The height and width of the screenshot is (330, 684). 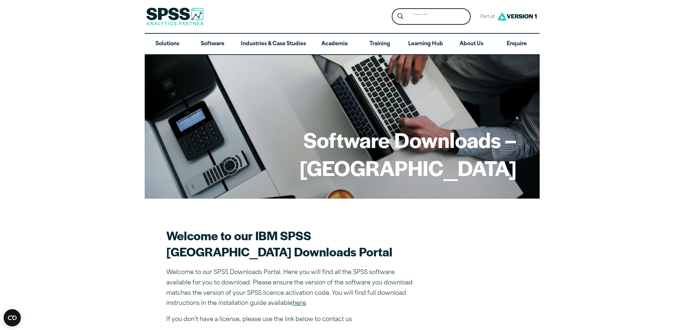 I want to click on a: Enquire, so click(x=517, y=44).